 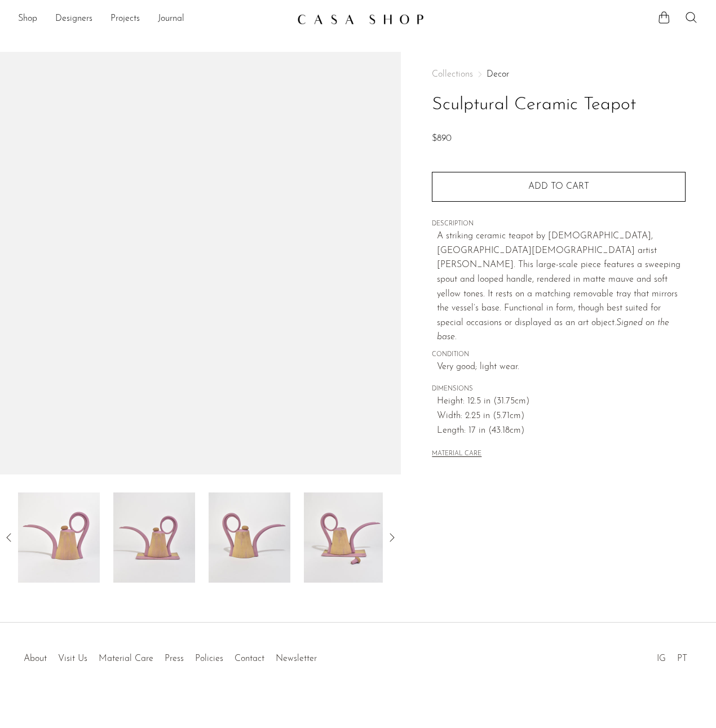 I want to click on h1: Sculptural Ceramic Teapot, so click(x=559, y=105).